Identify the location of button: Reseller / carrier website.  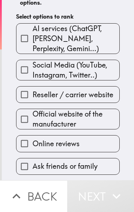
(68, 94).